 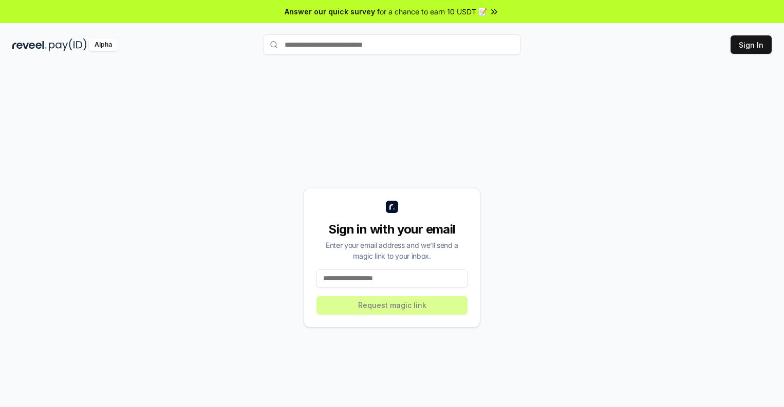 What do you see at coordinates (68, 45) in the screenshot?
I see `img: pay_id` at bounding box center [68, 45].